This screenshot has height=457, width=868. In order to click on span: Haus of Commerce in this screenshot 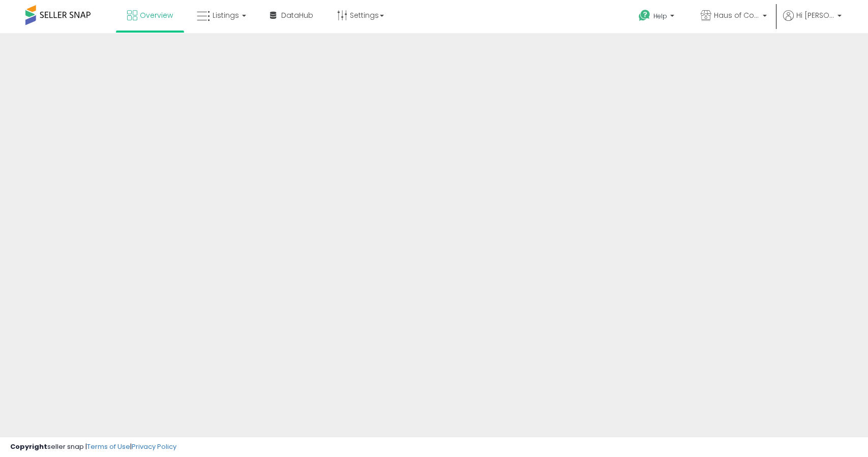, I will do `click(737, 16)`.